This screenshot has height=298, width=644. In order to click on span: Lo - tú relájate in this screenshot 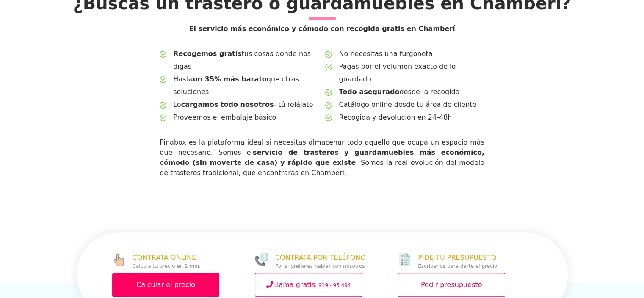, I will do `click(245, 105)`.